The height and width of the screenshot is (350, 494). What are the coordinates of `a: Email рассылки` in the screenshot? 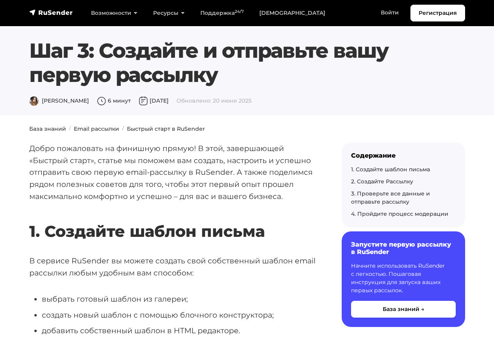 It's located at (96, 129).